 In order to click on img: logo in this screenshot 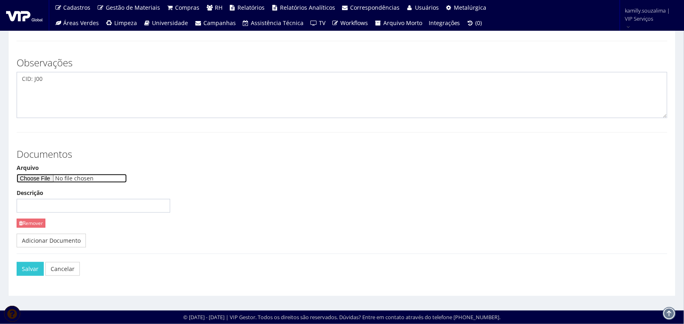, I will do `click(24, 15)`.